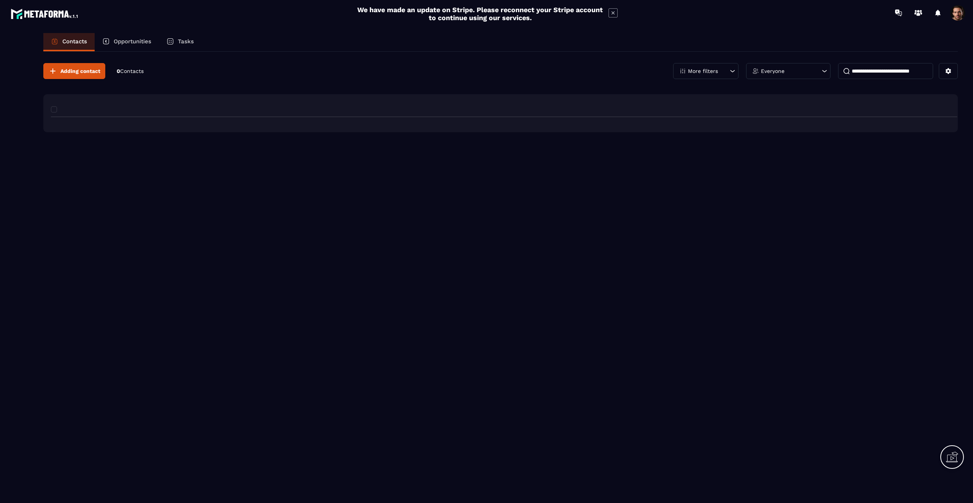  I want to click on p: 0, so click(130, 71).